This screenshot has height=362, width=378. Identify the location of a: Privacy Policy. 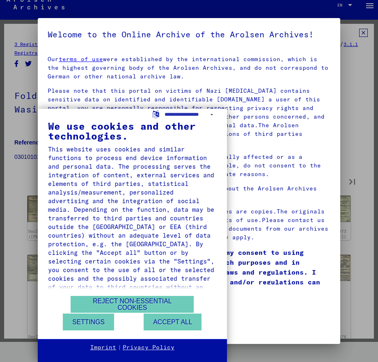
(148, 347).